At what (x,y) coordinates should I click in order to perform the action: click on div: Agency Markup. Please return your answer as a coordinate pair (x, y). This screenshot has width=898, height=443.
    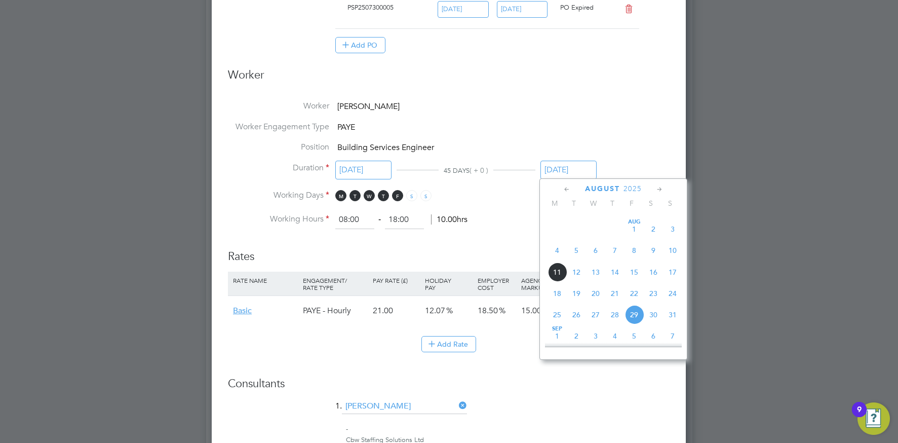
    Looking at the image, I should click on (545, 284).